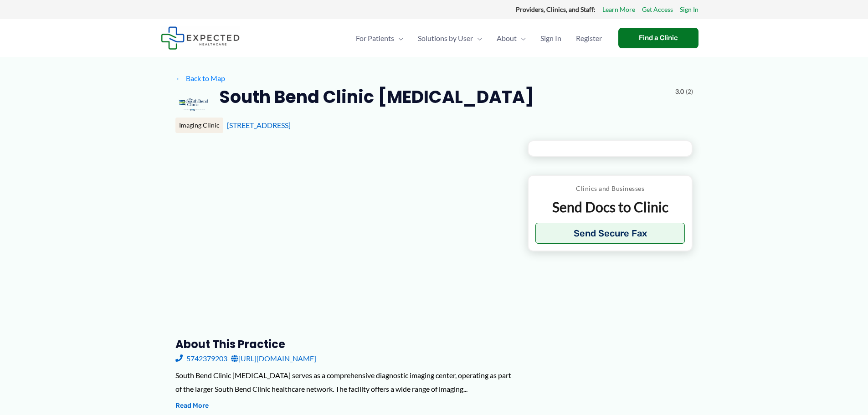  Describe the element at coordinates (611, 233) in the screenshot. I see `button: Send Secure Fax` at that location.